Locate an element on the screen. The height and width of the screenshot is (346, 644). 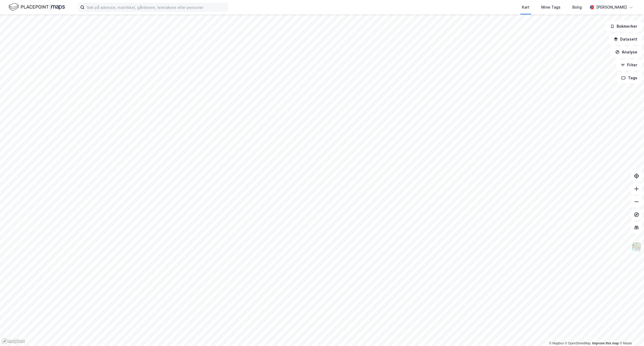
div: Bolig is located at coordinates (577, 7).